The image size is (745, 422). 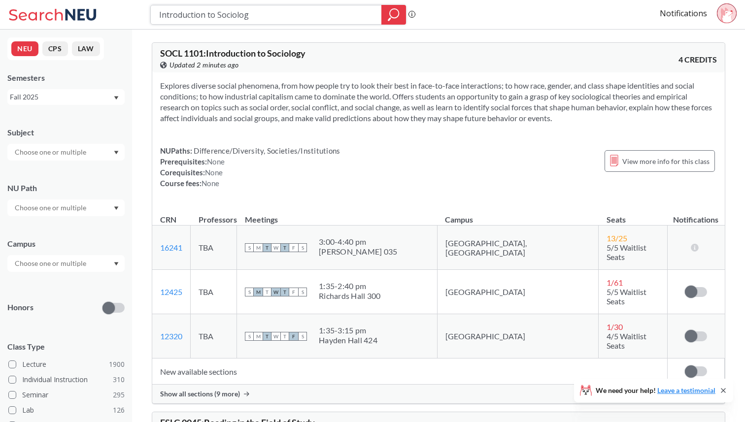 I want to click on span: 126, so click(x=119, y=410).